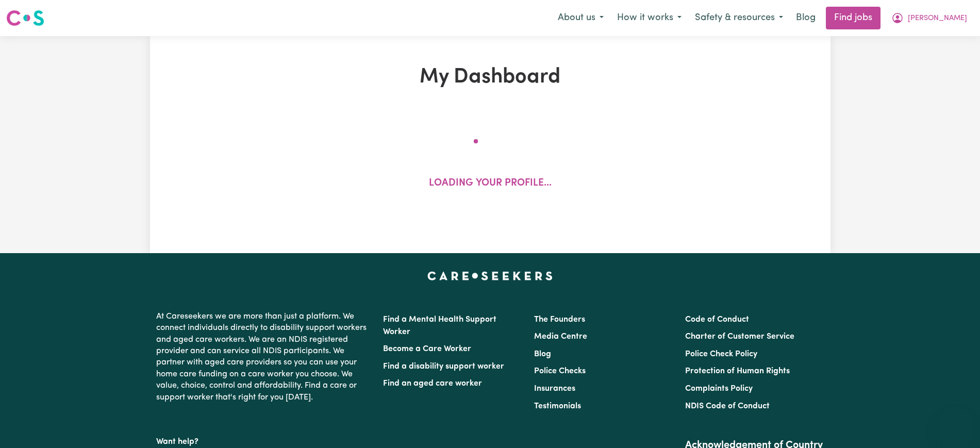 Image resolution: width=980 pixels, height=448 pixels. What do you see at coordinates (490, 275) in the screenshot?
I see `a: Careseekers home page` at bounding box center [490, 275].